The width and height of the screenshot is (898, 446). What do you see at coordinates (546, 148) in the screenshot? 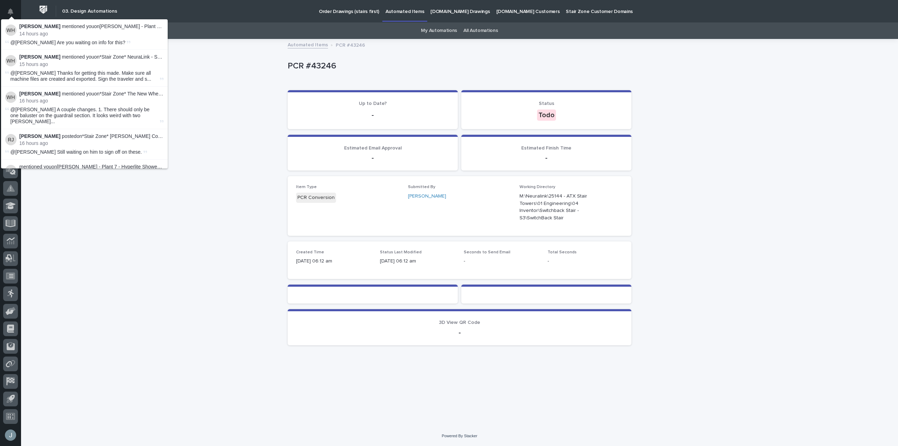
I see `span: Estimated Finish Time` at bounding box center [546, 148].